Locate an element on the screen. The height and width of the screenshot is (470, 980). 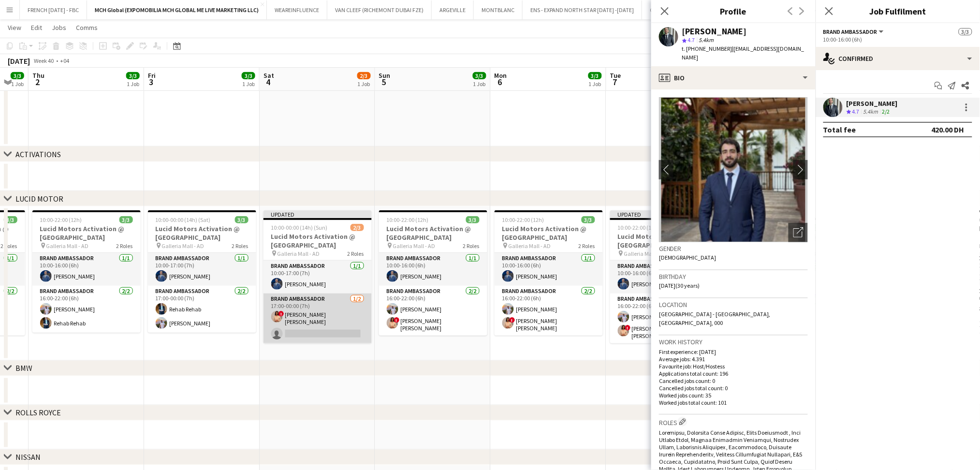
span: Mon is located at coordinates (501, 75).